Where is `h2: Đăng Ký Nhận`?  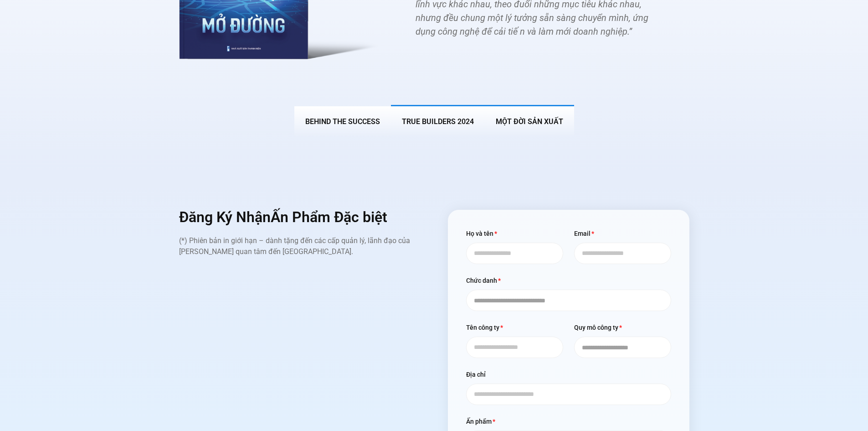
h2: Đăng Ký Nhận is located at coordinates (300, 217).